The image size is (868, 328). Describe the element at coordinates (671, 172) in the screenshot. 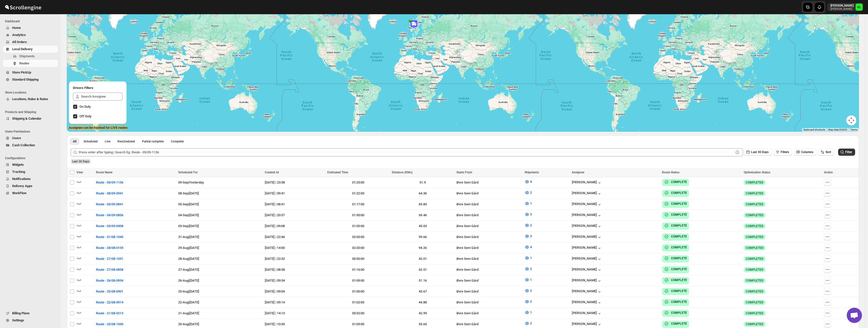

I see `span: Route Status` at that location.